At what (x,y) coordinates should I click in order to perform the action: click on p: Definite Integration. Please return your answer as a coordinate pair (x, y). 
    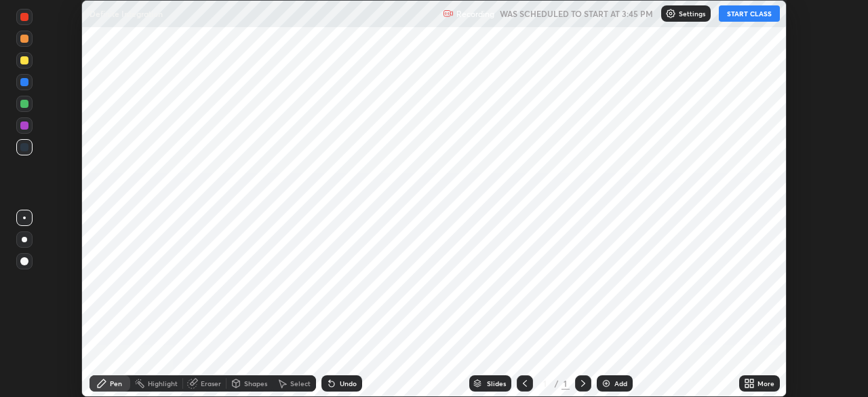
    Looking at the image, I should click on (126, 14).